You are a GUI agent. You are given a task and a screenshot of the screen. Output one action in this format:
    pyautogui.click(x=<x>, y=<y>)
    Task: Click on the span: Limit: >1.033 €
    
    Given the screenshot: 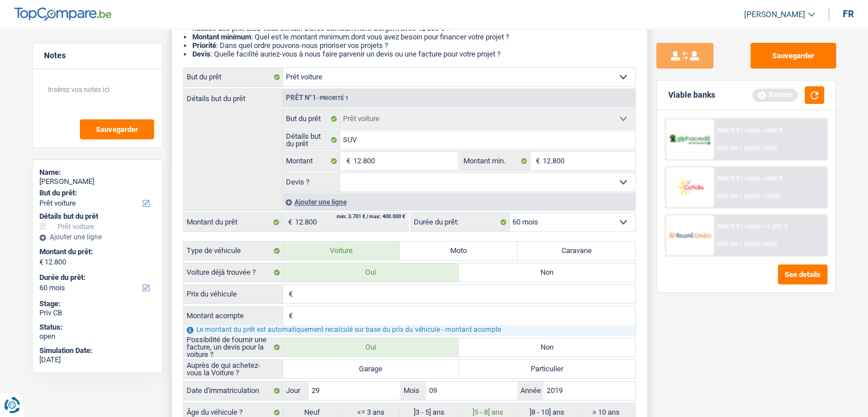 What is the action you would take?
    pyautogui.click(x=766, y=226)
    